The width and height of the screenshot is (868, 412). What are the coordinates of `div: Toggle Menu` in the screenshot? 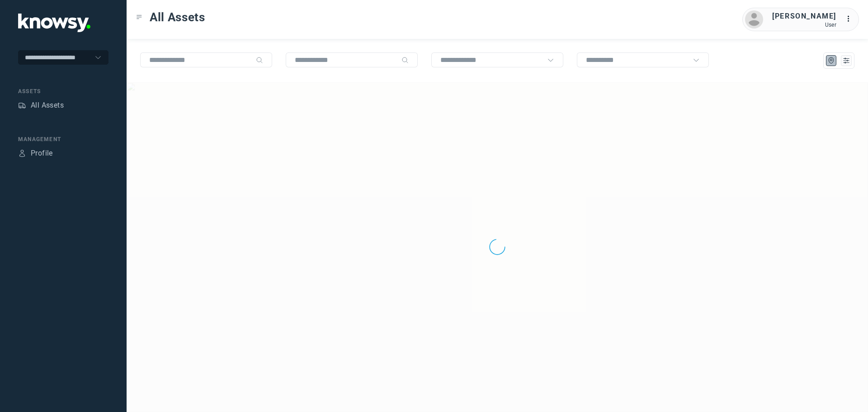 It's located at (139, 18).